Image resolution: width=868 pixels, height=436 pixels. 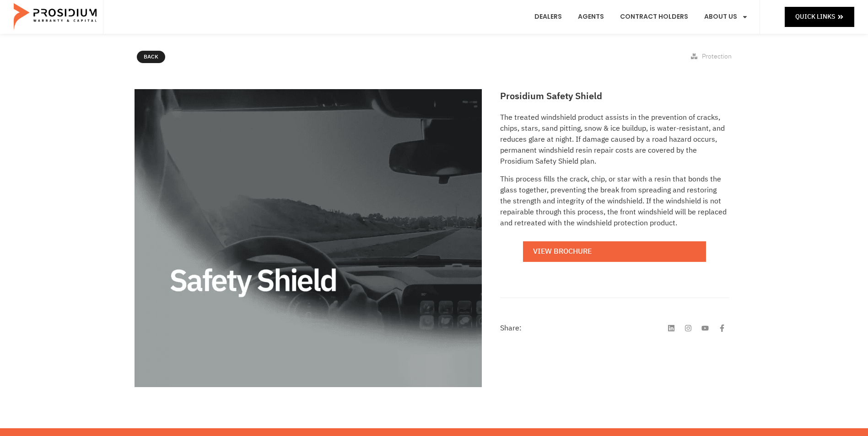 What do you see at coordinates (614, 252) in the screenshot?
I see `a: View Brochure` at bounding box center [614, 252].